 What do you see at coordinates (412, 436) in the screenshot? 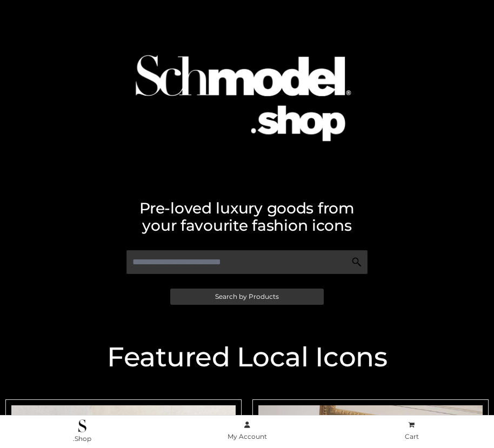
I see `span: Cart` at bounding box center [412, 436].